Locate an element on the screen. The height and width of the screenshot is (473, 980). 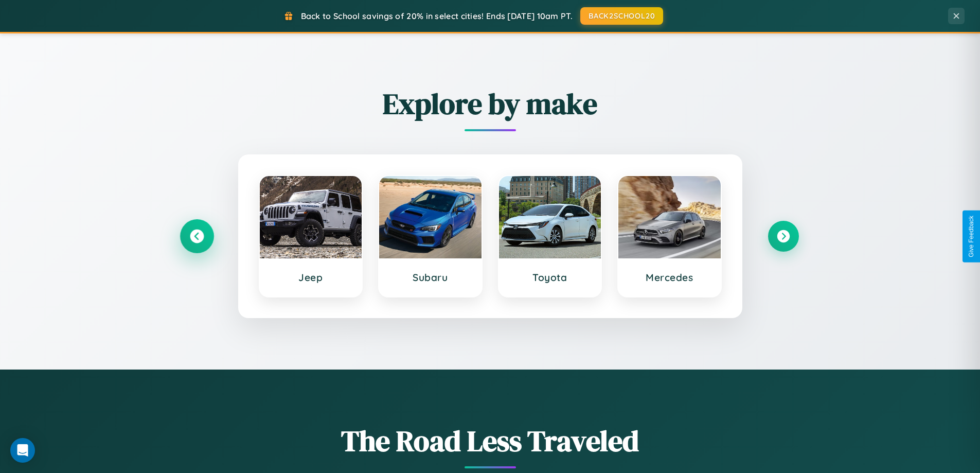
button: BACK2SCHOOL20 is located at coordinates (621, 16).